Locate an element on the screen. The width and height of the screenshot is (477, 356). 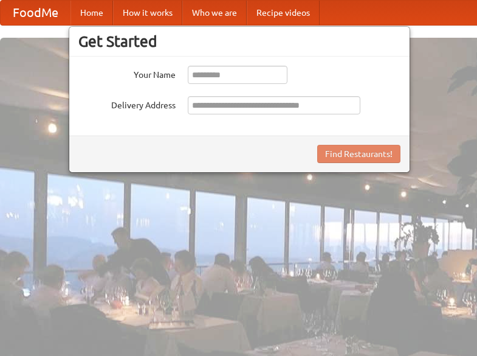
h3: Get Started is located at coordinates (240, 41).